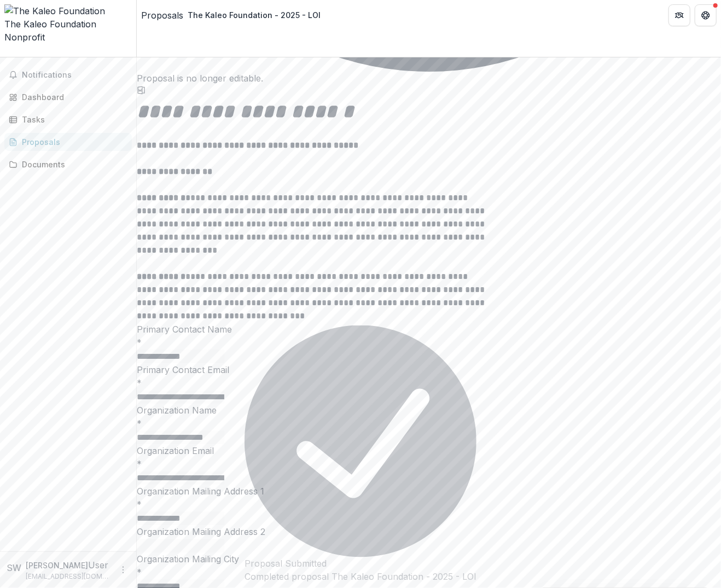  I want to click on p: Organization Mailing City, so click(429, 559).